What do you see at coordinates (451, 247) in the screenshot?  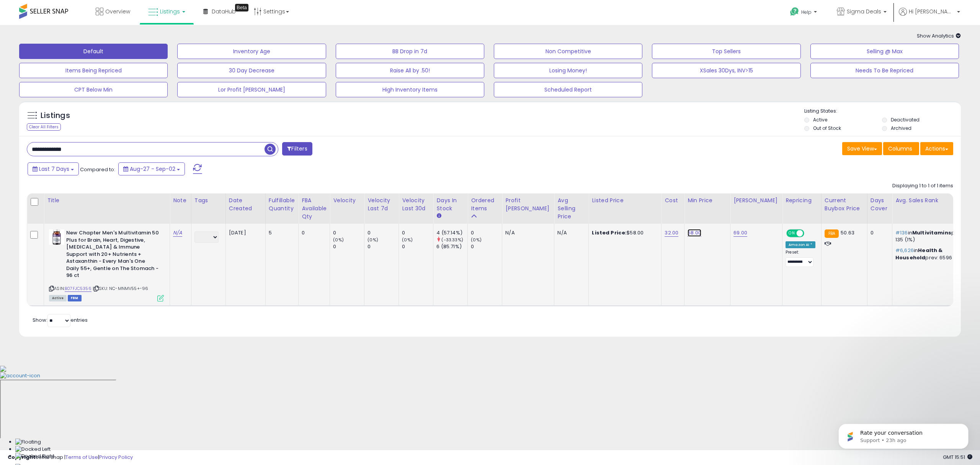 I see `div: 6 (85.71%)` at bounding box center [451, 247].